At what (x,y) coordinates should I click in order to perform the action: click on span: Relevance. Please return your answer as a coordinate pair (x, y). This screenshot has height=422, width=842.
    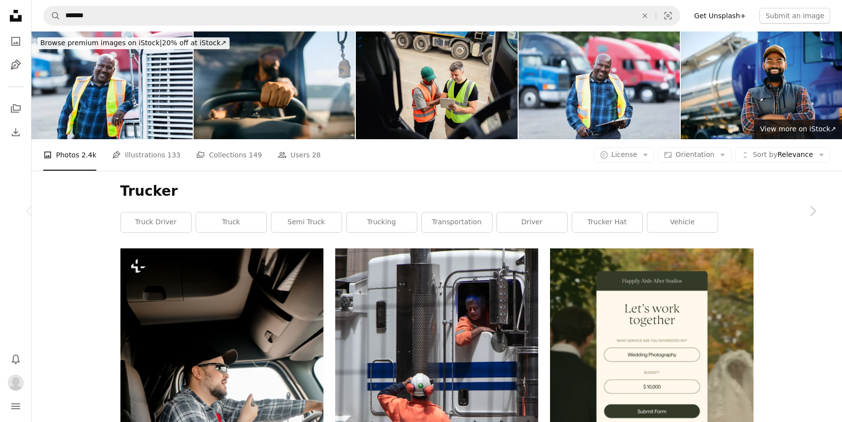
    Looking at the image, I should click on (782, 155).